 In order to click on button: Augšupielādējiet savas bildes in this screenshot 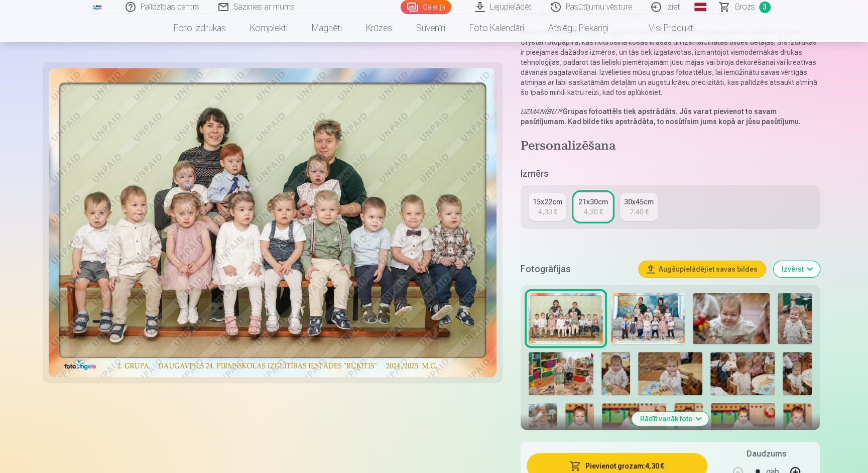, I will do `click(702, 269)`.